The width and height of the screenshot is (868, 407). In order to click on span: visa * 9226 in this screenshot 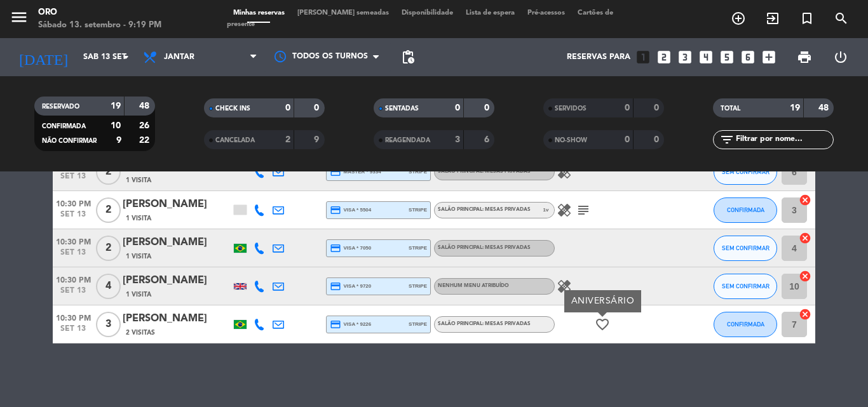, I will do `click(350, 325)`.